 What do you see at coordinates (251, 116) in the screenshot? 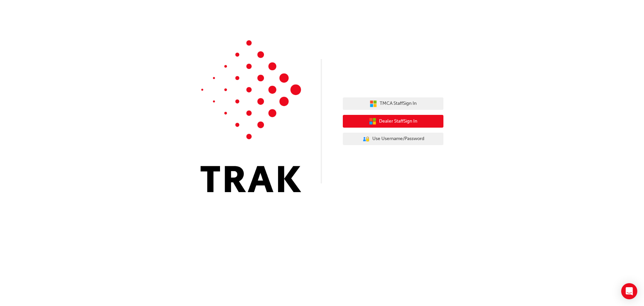
I see `img: Trak` at bounding box center [251, 116].